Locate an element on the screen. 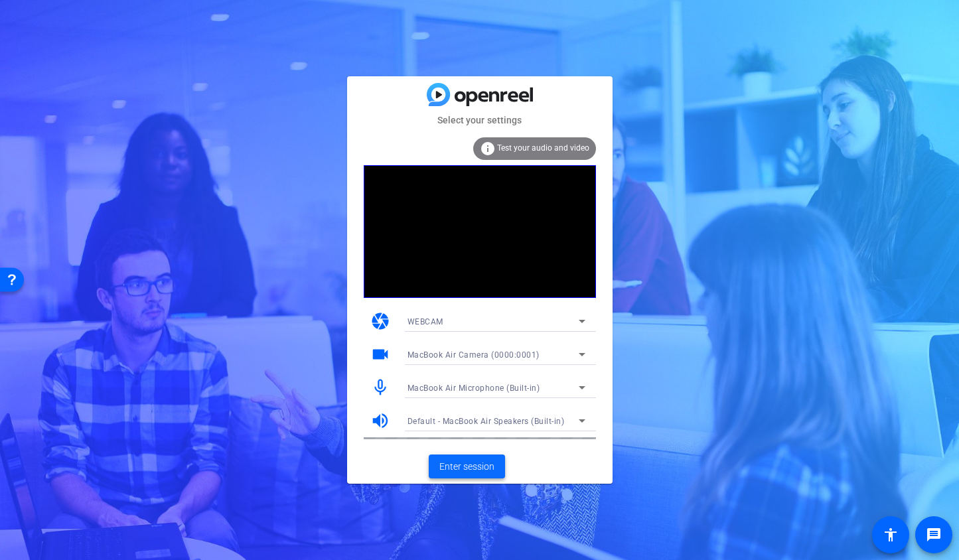  mat-card-subtitle: Select your settings is located at coordinates (480, 120).